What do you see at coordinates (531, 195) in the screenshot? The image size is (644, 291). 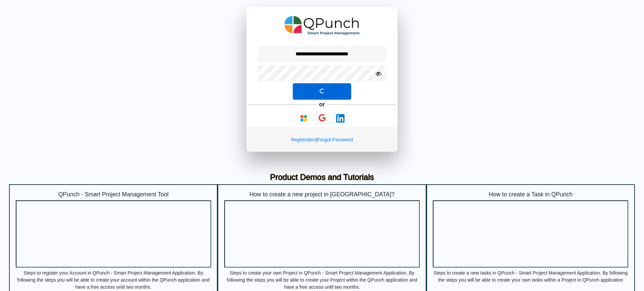 I see `h5: How to create a Task in QPunch` at bounding box center [531, 195].